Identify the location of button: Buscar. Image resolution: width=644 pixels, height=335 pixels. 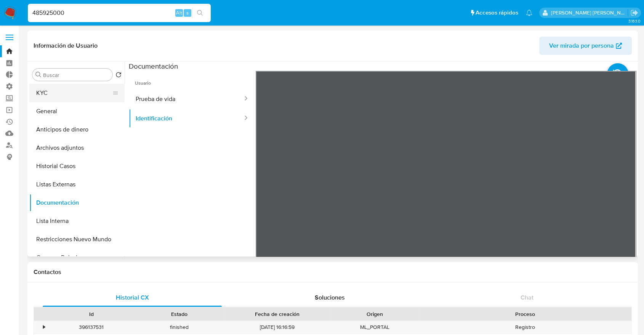
(38, 75).